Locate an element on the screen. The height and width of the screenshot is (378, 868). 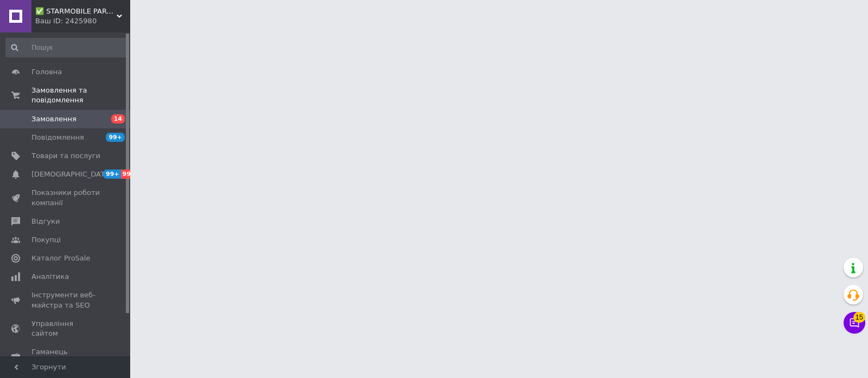
span: Каталог ProSale is located at coordinates (61, 259).